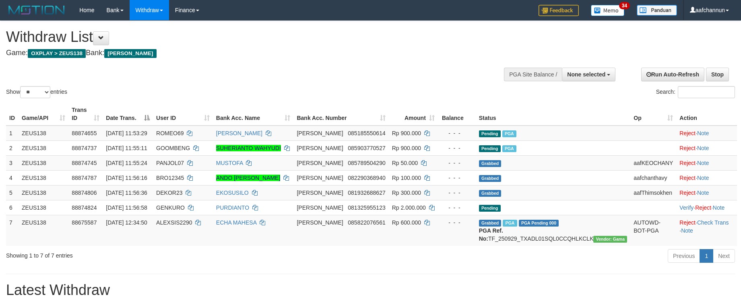 This screenshot has height=299, width=741. I want to click on div: Showing 1 to 7 of 7 entries, so click(154, 254).